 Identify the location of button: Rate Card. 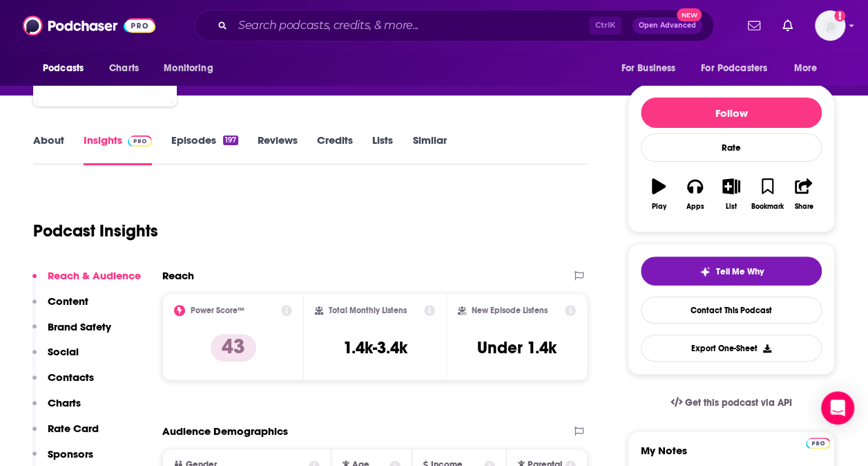
(66, 434).